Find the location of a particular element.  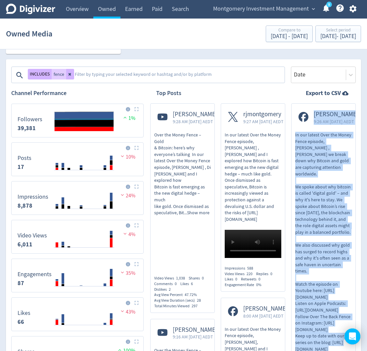

h1: Owned Media is located at coordinates (29, 34).